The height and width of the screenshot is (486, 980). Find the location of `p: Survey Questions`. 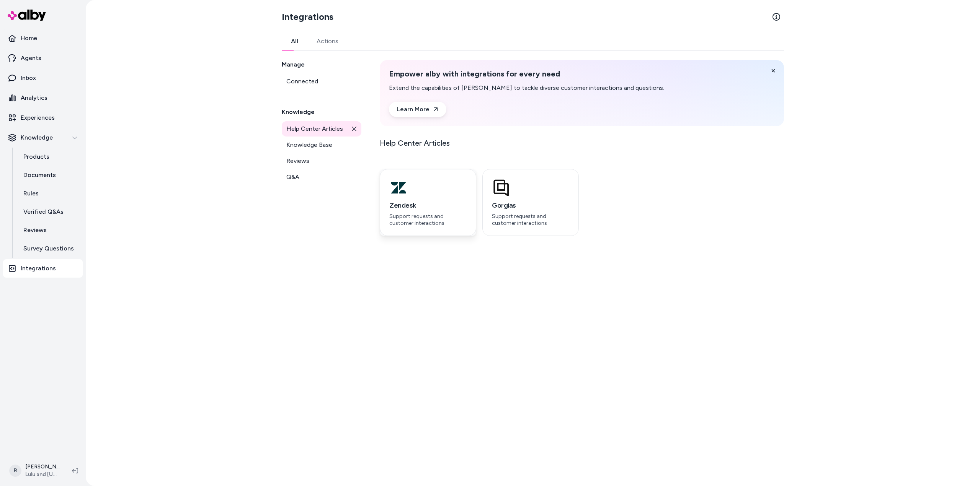

p: Survey Questions is located at coordinates (49, 248).